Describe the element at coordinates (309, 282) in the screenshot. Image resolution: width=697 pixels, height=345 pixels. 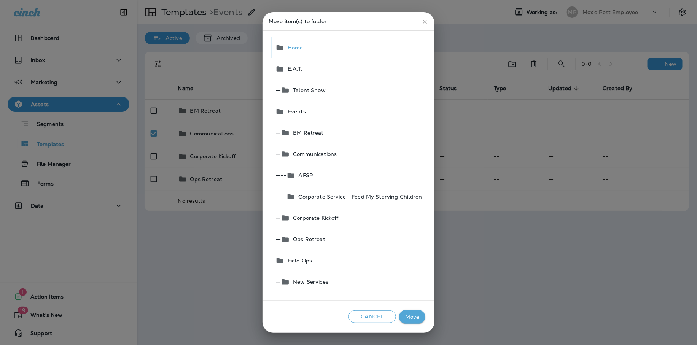
I see `span: New Services` at that location.